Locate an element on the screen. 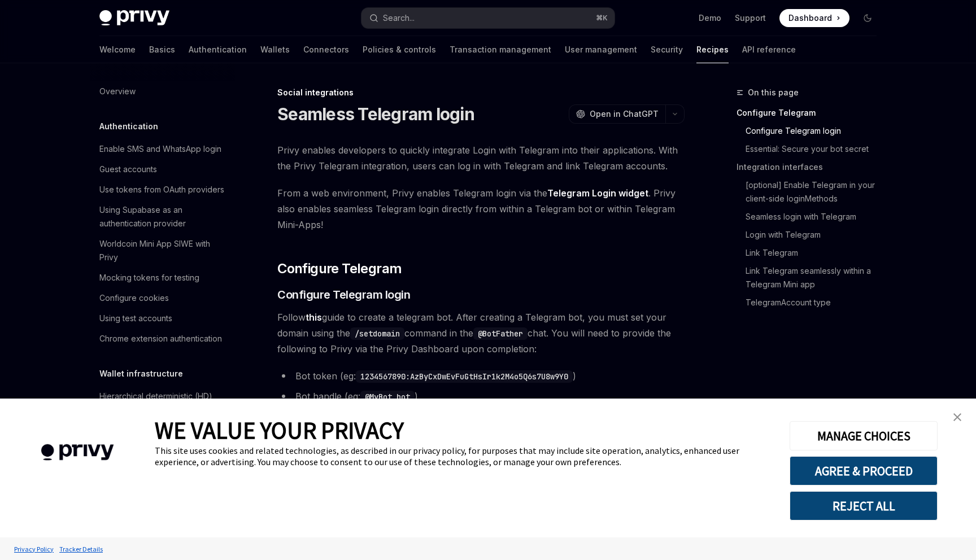 Image resolution: width=976 pixels, height=560 pixels. a: Link Telegram seamlessly within a Telegram Mini app is located at coordinates (811, 277).